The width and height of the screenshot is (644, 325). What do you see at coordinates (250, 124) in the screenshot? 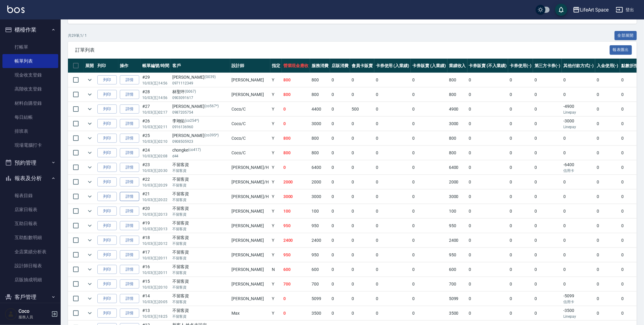
I see `td: Coco /C` at bounding box center [250, 124].